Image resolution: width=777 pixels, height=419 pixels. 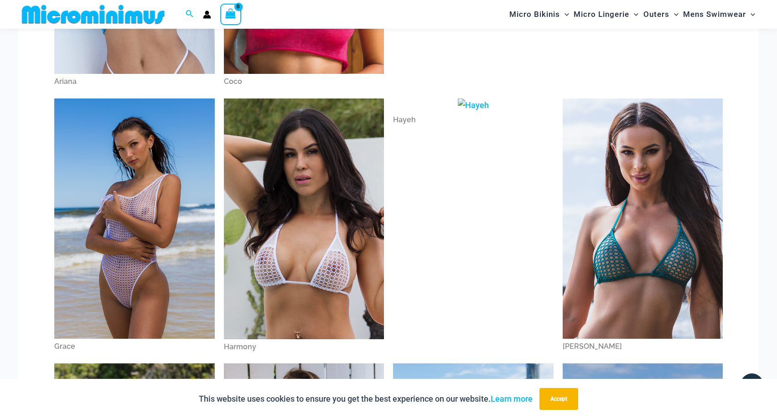 I want to click on a: Learn more, so click(x=512, y=398).